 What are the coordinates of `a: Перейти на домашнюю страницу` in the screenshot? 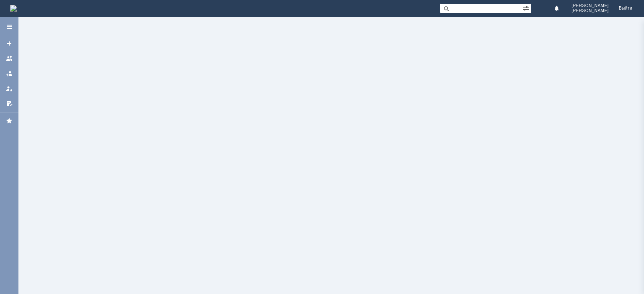 It's located at (14, 8).